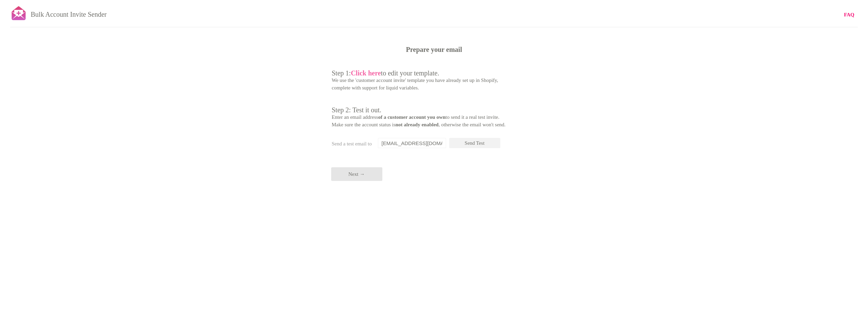  I want to click on p: Send Test, so click(475, 143).